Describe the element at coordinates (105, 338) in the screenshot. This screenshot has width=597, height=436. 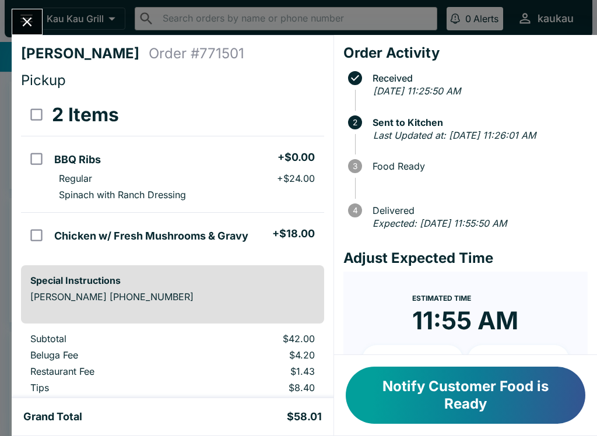
I see `p: Subtotal` at that location.